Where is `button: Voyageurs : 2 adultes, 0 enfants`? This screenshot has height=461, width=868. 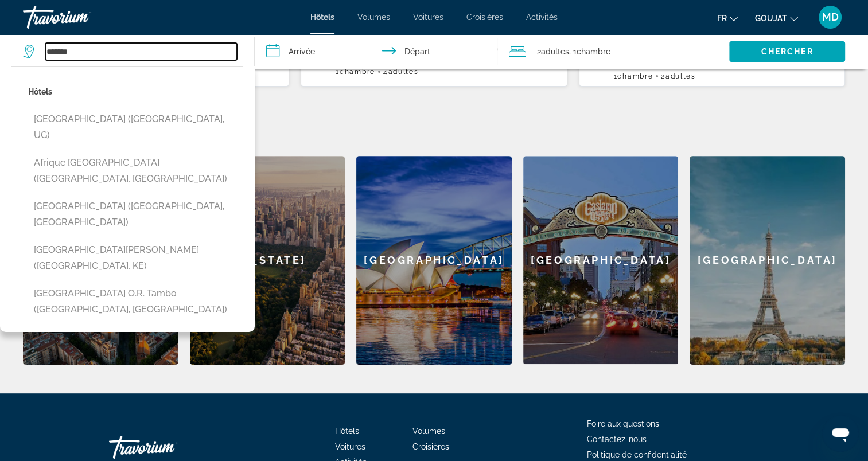 button: Voyageurs : 2 adultes, 0 enfants is located at coordinates (613, 51).